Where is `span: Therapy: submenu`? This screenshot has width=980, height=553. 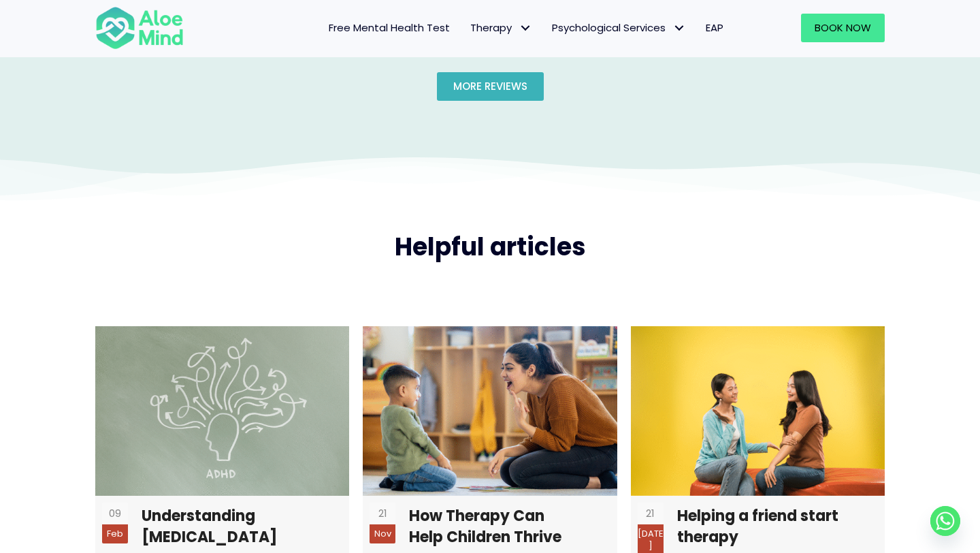
span: Therapy: submenu is located at coordinates (525, 28).